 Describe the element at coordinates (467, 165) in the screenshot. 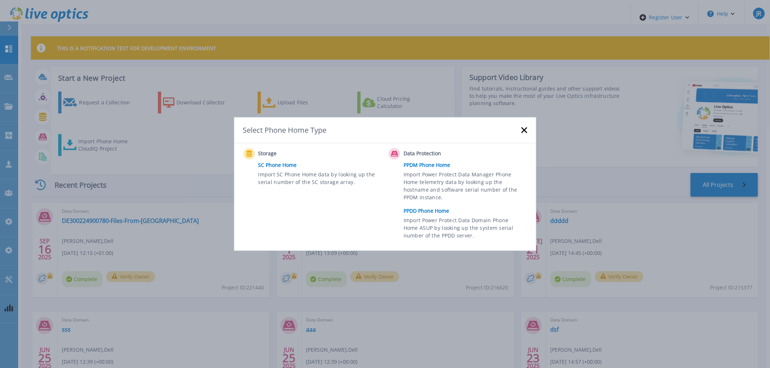

I see `a: PPDM Phone Home` at that location.